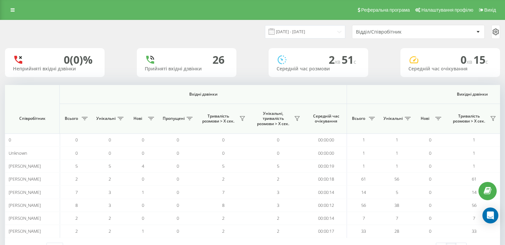  Describe the element at coordinates (326, 205) in the screenshot. I see `td: 00:00:12` at that location.